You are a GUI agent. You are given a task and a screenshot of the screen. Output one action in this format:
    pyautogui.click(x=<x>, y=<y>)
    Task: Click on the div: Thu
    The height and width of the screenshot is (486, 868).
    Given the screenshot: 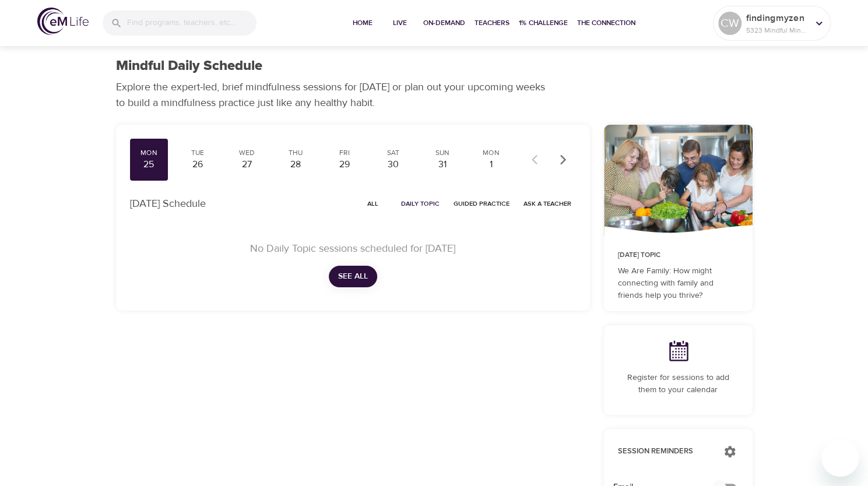 What is the action you would take?
    pyautogui.click(x=296, y=153)
    